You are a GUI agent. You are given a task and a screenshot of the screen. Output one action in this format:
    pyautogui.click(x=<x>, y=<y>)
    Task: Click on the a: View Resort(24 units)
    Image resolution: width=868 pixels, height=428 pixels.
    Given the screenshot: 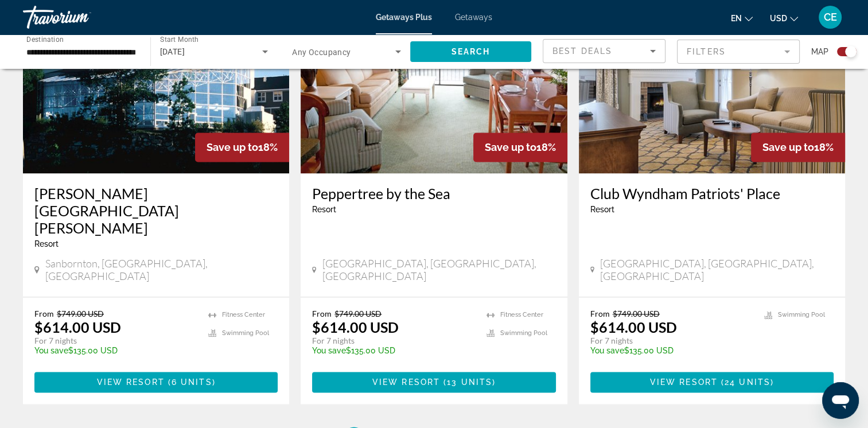 What is the action you would take?
    pyautogui.click(x=712, y=382)
    